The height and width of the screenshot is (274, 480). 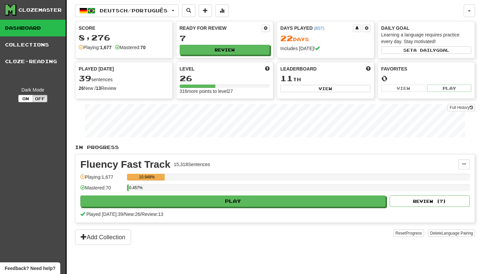 I want to click on div: Fluency Fast Track, so click(x=125, y=164).